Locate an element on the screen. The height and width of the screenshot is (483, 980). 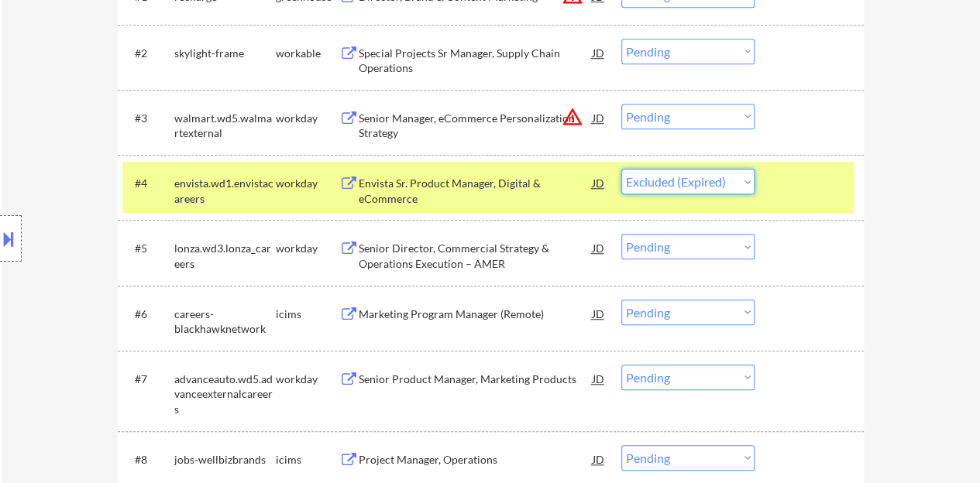
div: jobs-wellbizbrands is located at coordinates (224, 460).